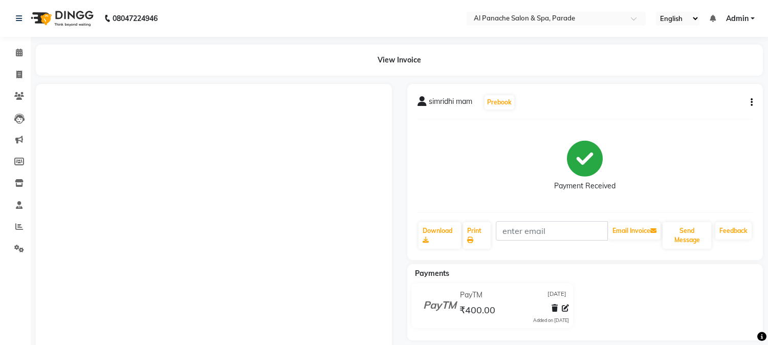  I want to click on a: Download, so click(440, 235).